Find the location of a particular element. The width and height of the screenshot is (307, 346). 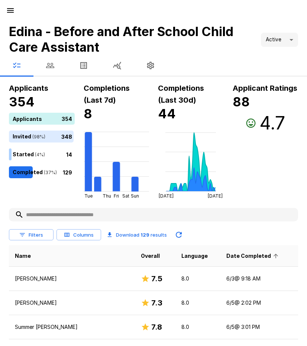

b: Applicant Ratings is located at coordinates (265, 88).